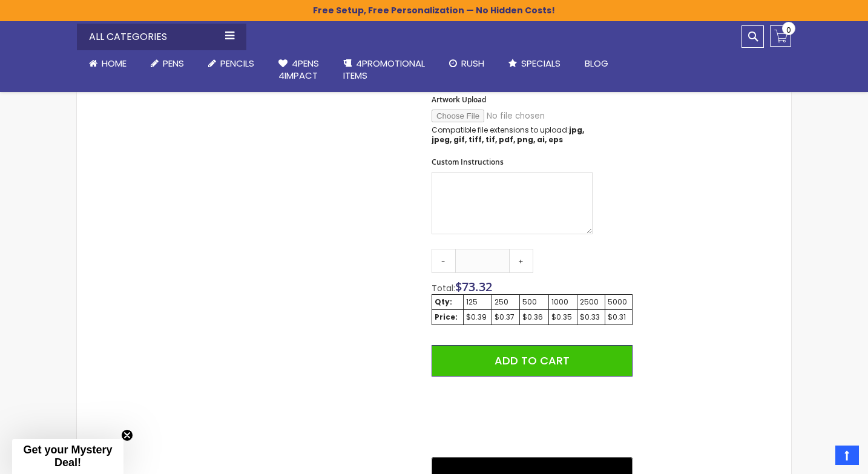 This screenshot has height=474, width=868. I want to click on span: Total:, so click(443, 288).